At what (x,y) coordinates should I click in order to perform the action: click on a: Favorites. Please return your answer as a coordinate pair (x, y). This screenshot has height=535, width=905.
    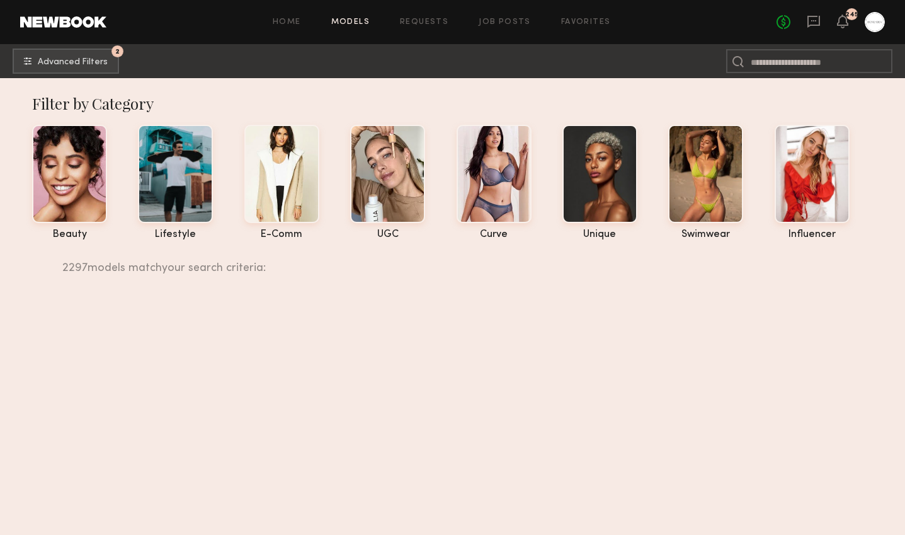
    Looking at the image, I should click on (586, 22).